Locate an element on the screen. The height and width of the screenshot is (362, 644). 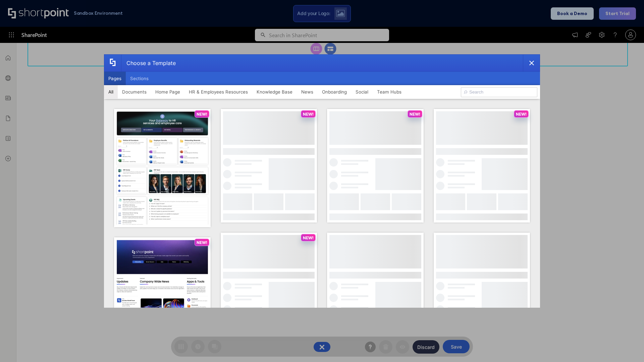
div: Chat Widget is located at coordinates (627, 346).